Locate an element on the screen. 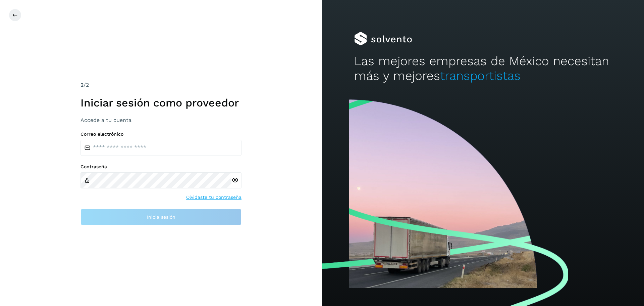  h2: Las mejores empresas de México necesitan más y mejores is located at coordinates (483, 69).